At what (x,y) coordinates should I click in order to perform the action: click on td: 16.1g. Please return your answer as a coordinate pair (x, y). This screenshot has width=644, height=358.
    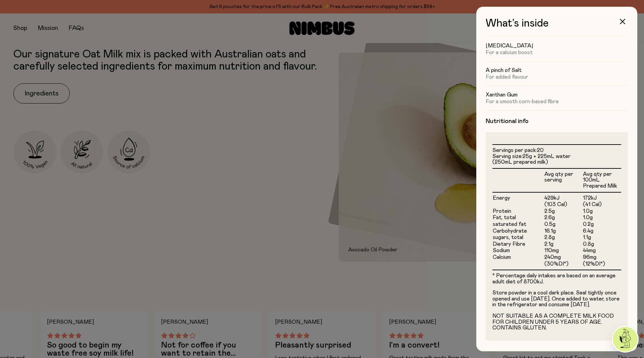
    Looking at the image, I should click on (563, 231).